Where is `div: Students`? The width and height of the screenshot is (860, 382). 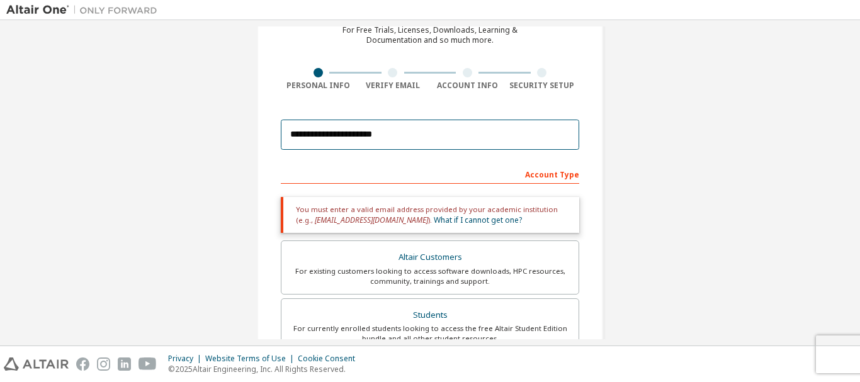 div: Students is located at coordinates (430, 315).